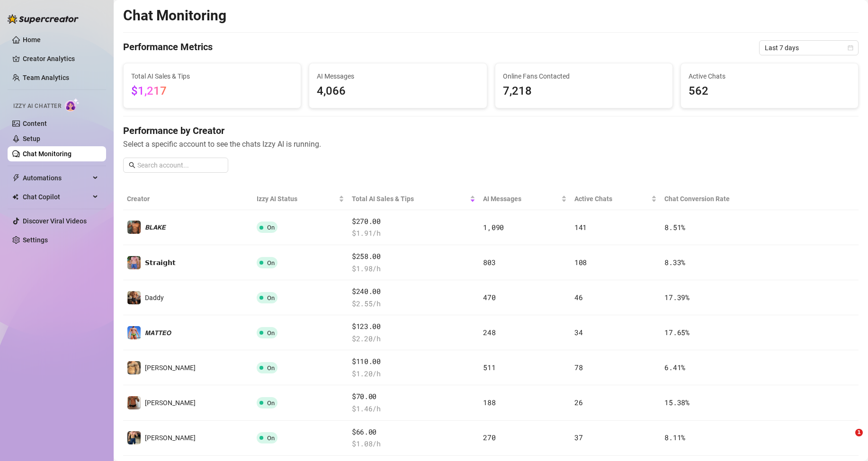 The height and width of the screenshot is (461, 868). I want to click on span: calendar, so click(850, 48).